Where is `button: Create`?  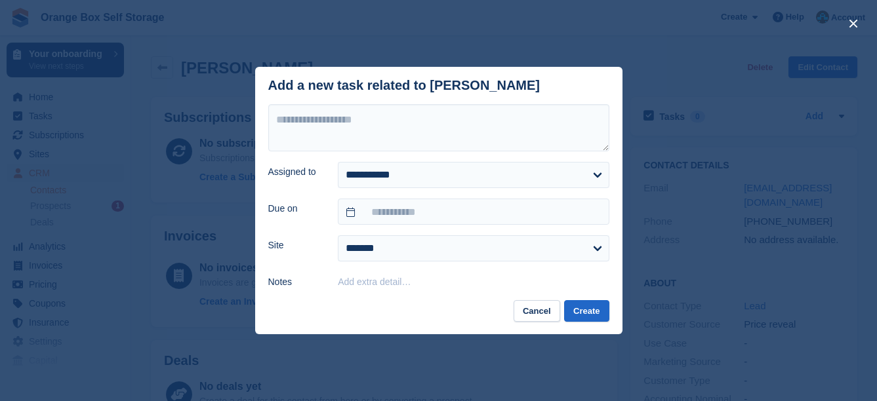
button: Create is located at coordinates (586, 311).